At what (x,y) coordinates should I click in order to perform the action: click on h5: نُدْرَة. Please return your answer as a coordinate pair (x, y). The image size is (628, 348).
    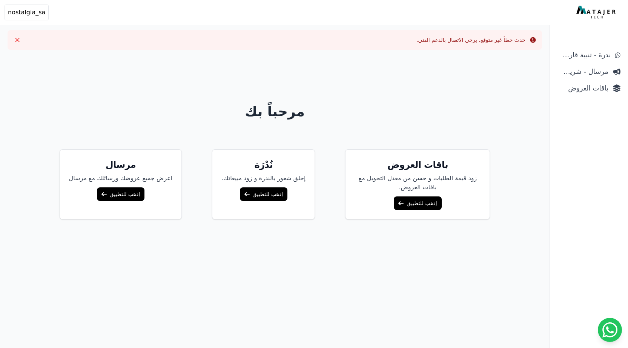
    Looking at the image, I should click on (263, 165).